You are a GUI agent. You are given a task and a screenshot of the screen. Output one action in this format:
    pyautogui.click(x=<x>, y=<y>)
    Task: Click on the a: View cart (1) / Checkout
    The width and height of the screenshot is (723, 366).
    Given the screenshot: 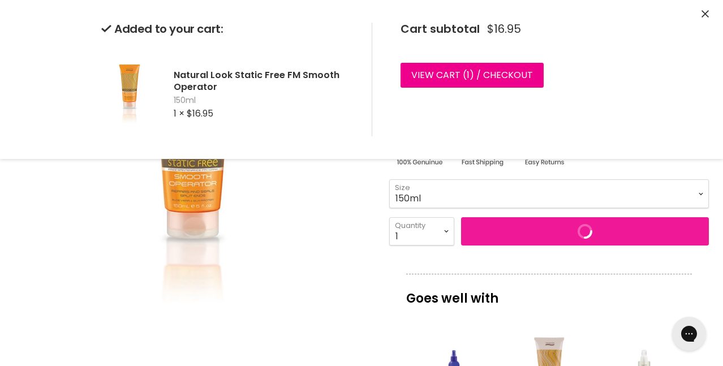 What is the action you would take?
    pyautogui.click(x=472, y=75)
    